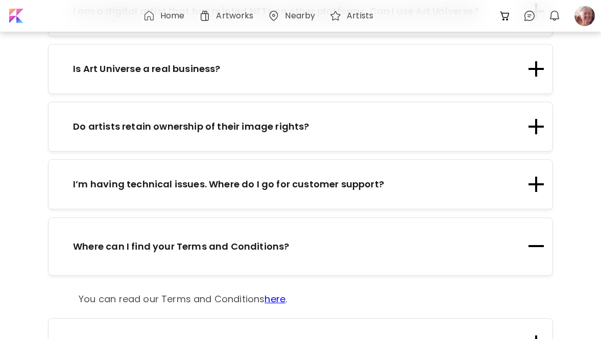 The width and height of the screenshot is (601, 339). I want to click on img: bellIcon, so click(555, 16).